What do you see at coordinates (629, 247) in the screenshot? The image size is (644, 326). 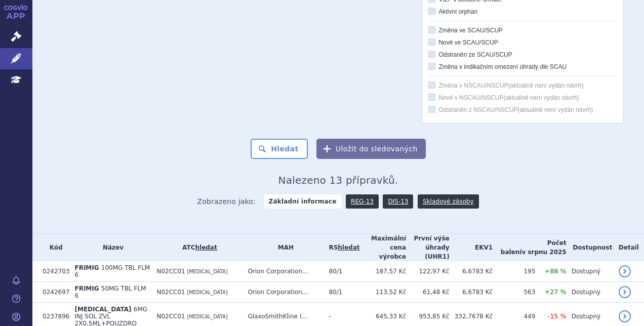 I see `th: Detail` at bounding box center [629, 247].